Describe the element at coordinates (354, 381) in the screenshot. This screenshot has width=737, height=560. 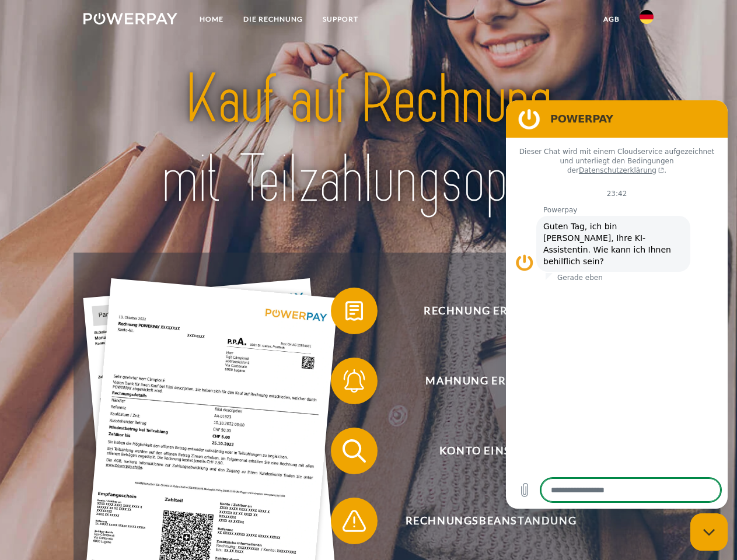
I see `img: qb_bell.svg` at that location.